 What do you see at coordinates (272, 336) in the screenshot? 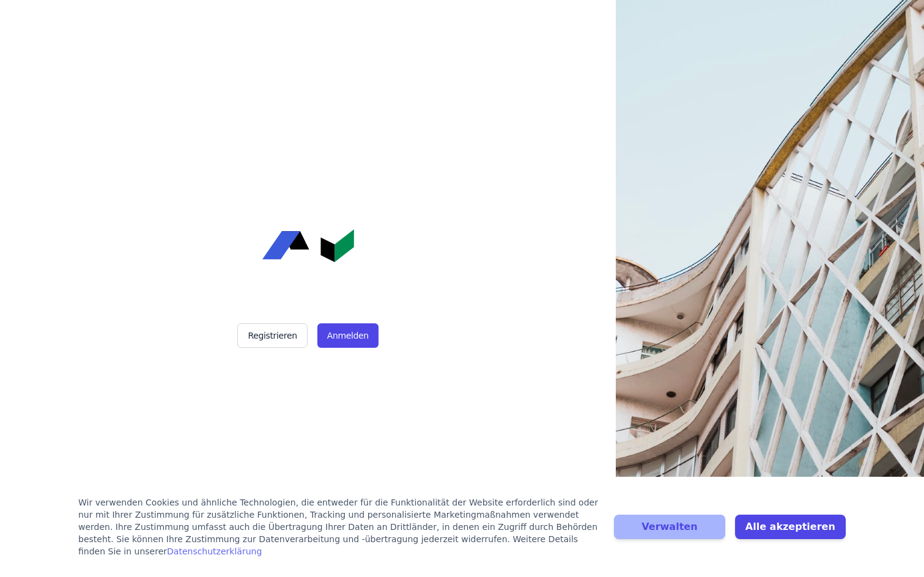
I see `button: Registrieren` at bounding box center [272, 336].